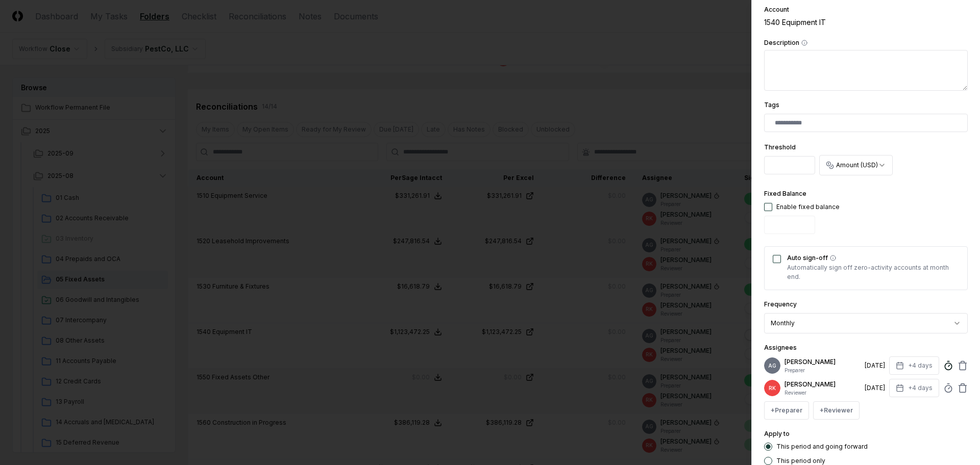  I want to click on label: Tags, so click(771, 104).